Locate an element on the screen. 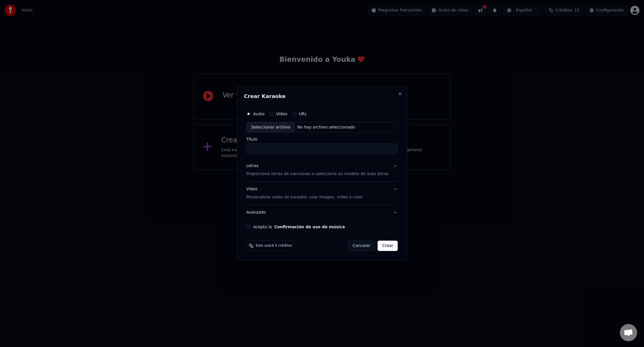 This screenshot has width=644, height=347. button: LetrasProporciona letras de canciones o selecciona un modelo de auto letras is located at coordinates (322, 170).